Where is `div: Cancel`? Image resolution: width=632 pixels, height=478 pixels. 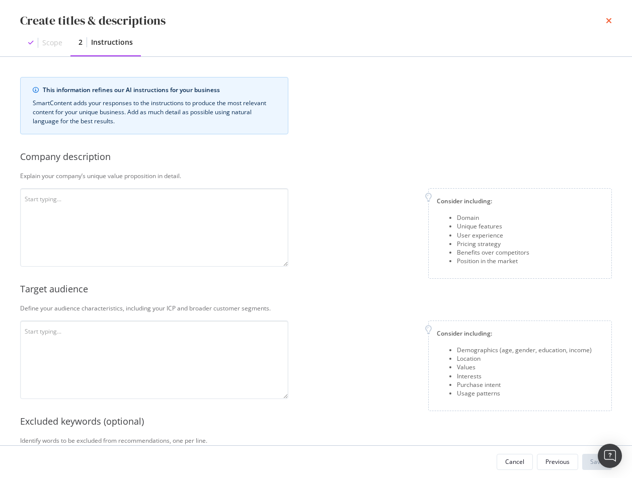 div: Cancel is located at coordinates (515, 462).